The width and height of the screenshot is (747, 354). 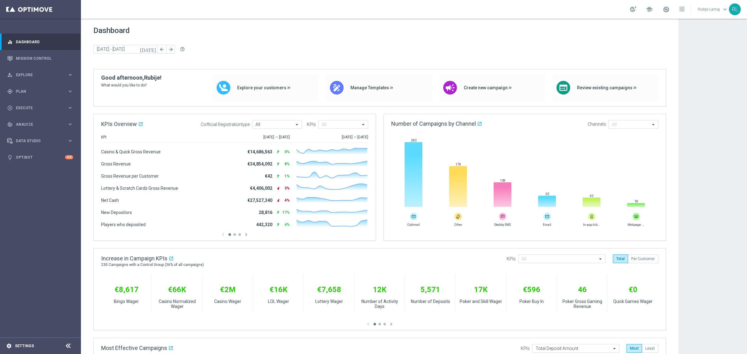 What do you see at coordinates (40, 141) in the screenshot?
I see `div: Data Studio keyboard_arrow_right` at bounding box center [40, 141].